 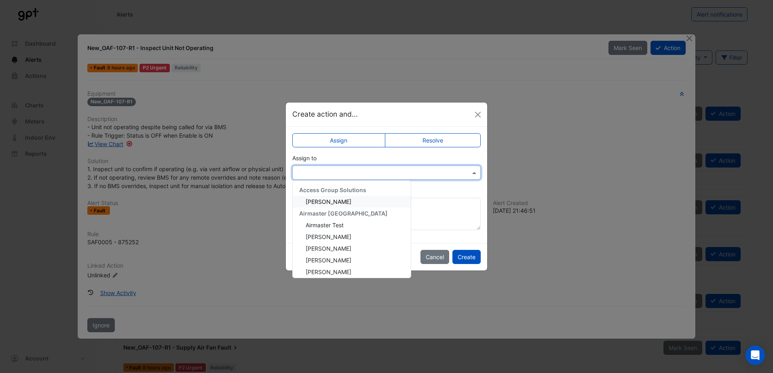 I want to click on label: Resolve, so click(x=433, y=140).